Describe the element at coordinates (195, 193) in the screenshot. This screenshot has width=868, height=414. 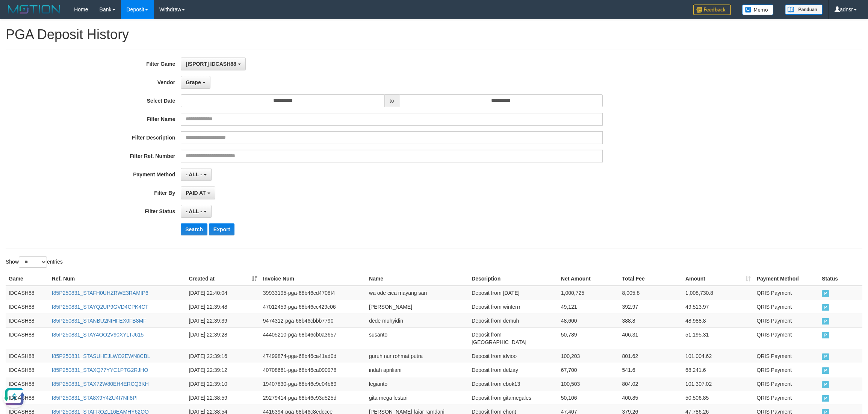
I see `span: PAID AT` at that location.